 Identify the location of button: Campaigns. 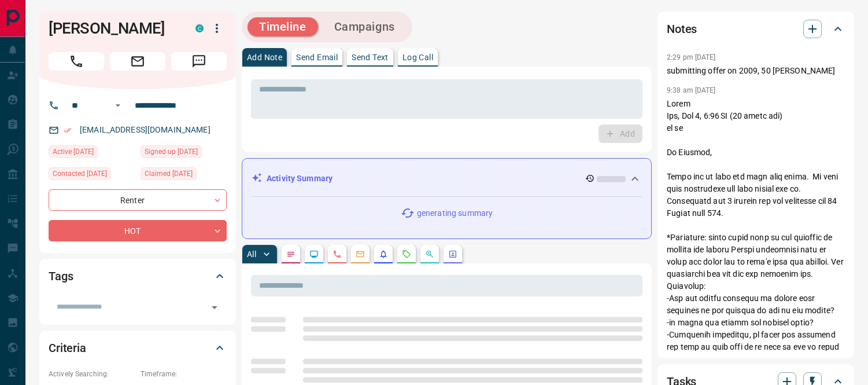
(364, 26).